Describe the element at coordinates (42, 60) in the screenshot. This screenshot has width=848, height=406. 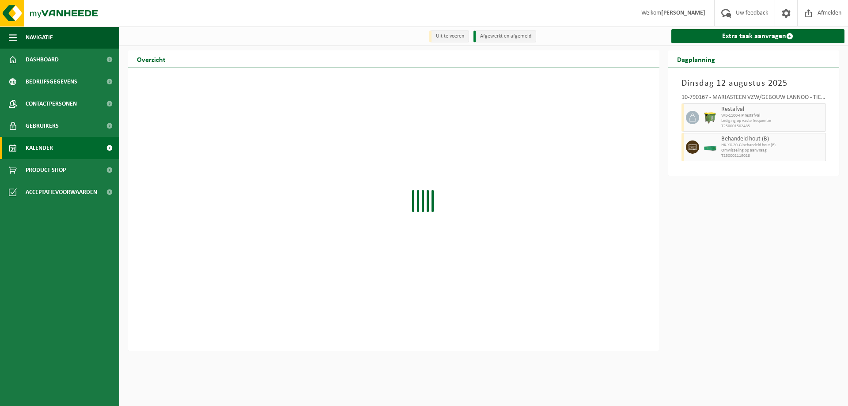
I see `span: Dashboard` at that location.